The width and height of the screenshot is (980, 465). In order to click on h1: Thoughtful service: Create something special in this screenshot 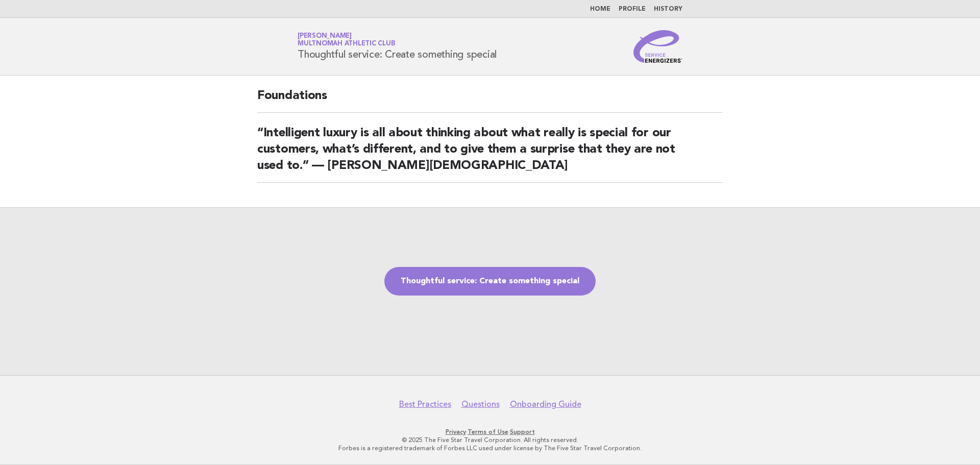, I will do `click(397, 47)`.